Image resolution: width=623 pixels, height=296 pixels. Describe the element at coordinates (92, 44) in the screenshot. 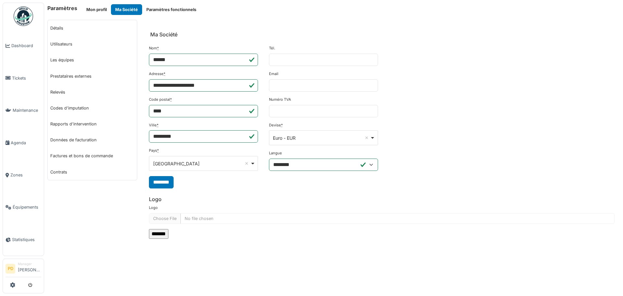

I see `a: Utilisateurs` at that location.